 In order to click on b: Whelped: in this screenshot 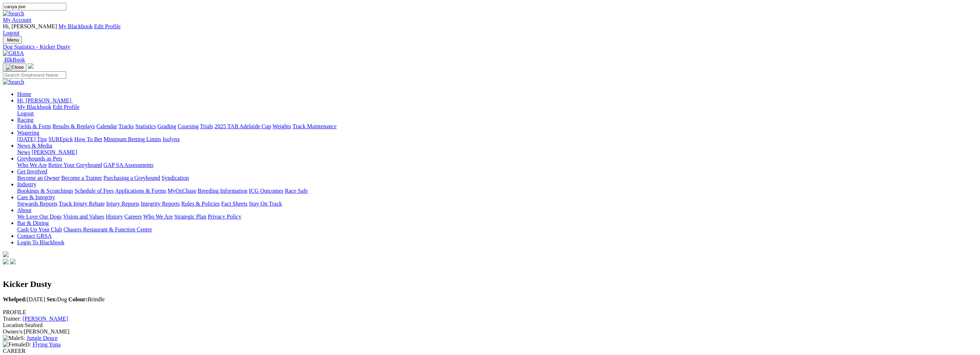, I will do `click(15, 299)`.